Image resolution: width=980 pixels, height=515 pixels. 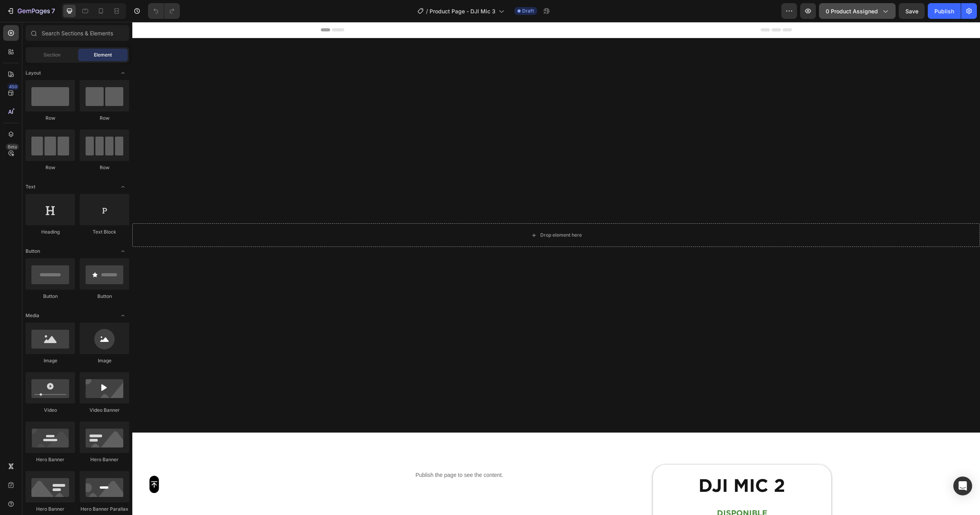 I want to click on button: Publish, so click(x=944, y=11).